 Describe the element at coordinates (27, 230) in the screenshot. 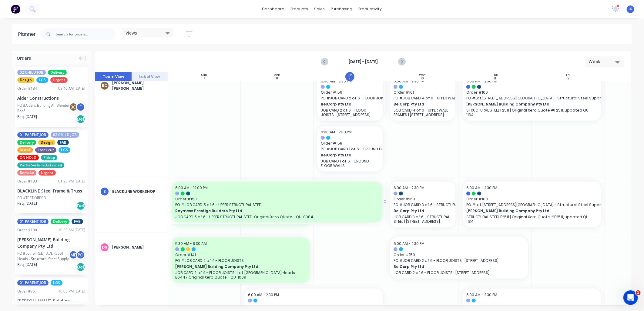

I see `div: Order # 100` at that location.